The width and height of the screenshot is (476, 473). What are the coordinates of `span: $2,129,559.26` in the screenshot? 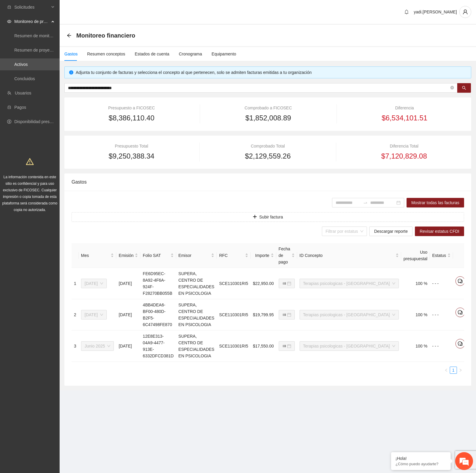 It's located at (268, 156).